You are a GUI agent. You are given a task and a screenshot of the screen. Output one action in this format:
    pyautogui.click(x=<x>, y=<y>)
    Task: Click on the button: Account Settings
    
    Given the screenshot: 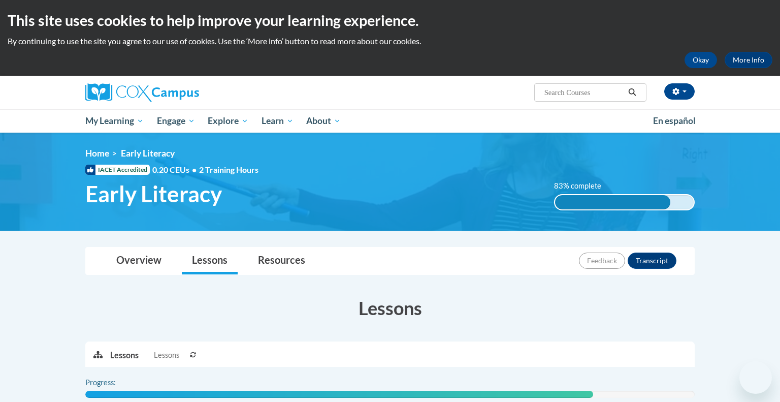 What is the action you would take?
    pyautogui.click(x=679, y=91)
    